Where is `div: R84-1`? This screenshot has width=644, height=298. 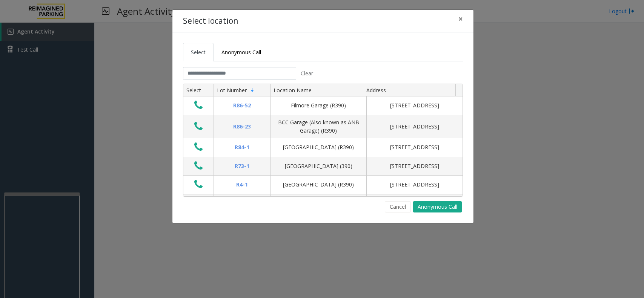
div: R84-1 is located at coordinates (242, 147).